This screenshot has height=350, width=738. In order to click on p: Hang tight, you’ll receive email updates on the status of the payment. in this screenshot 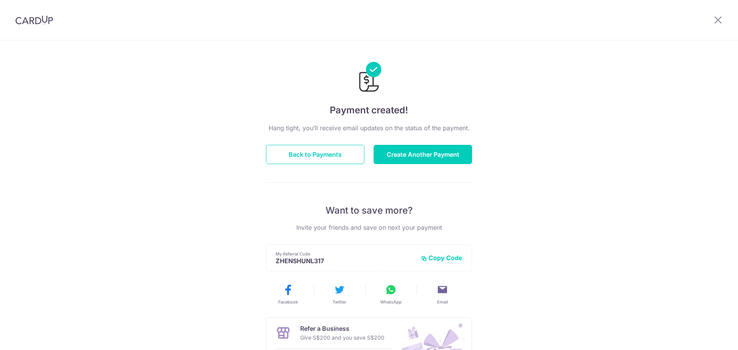, I will do `click(369, 128)`.